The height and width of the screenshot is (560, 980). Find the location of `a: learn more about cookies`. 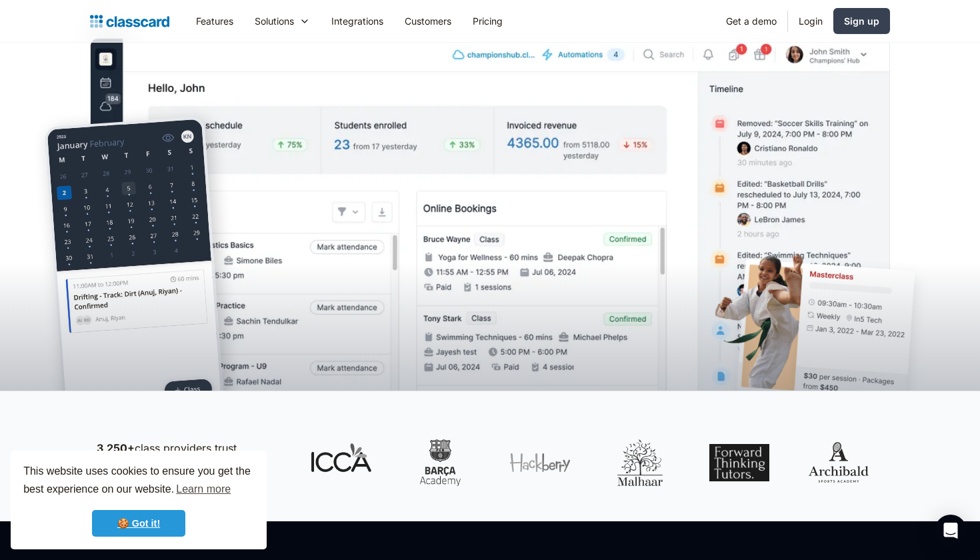

a: learn more about cookies is located at coordinates (203, 489).